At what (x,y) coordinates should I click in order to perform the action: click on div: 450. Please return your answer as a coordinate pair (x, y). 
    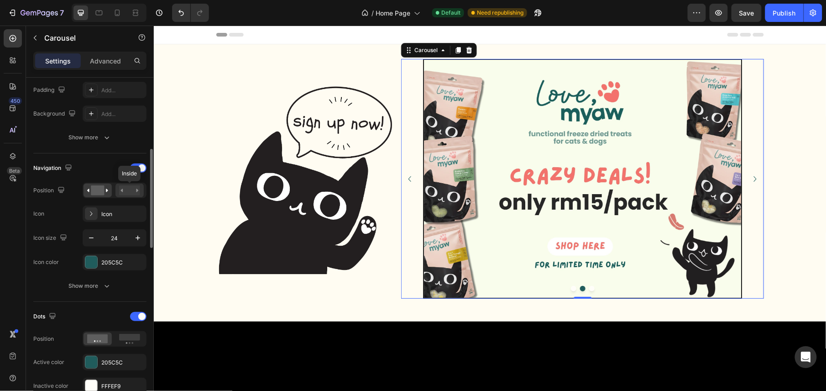
    Looking at the image, I should click on (15, 101).